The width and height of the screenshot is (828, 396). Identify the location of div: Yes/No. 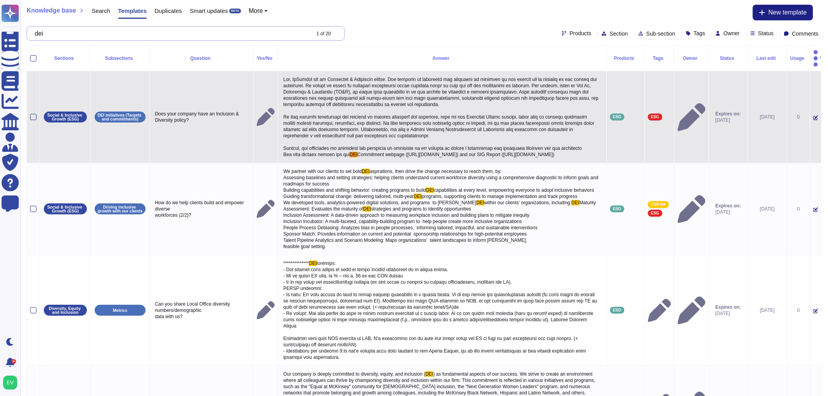
(266, 58).